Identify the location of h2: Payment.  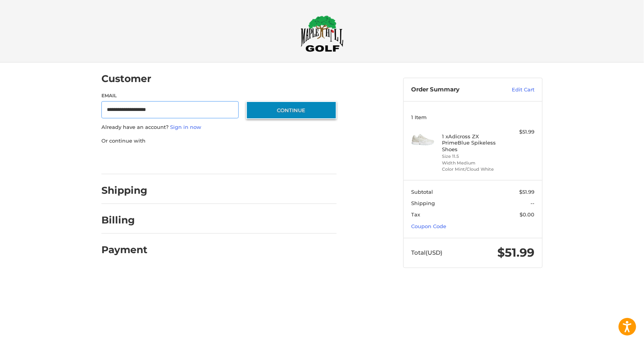
(124, 249).